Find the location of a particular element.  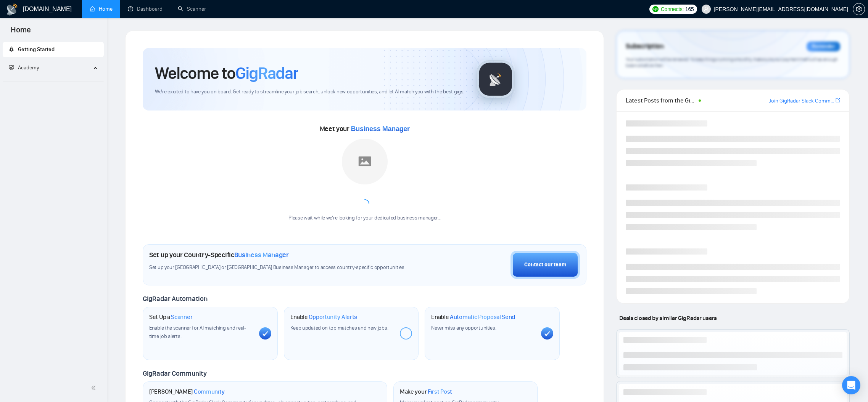

div: Reminder is located at coordinates (823, 47).